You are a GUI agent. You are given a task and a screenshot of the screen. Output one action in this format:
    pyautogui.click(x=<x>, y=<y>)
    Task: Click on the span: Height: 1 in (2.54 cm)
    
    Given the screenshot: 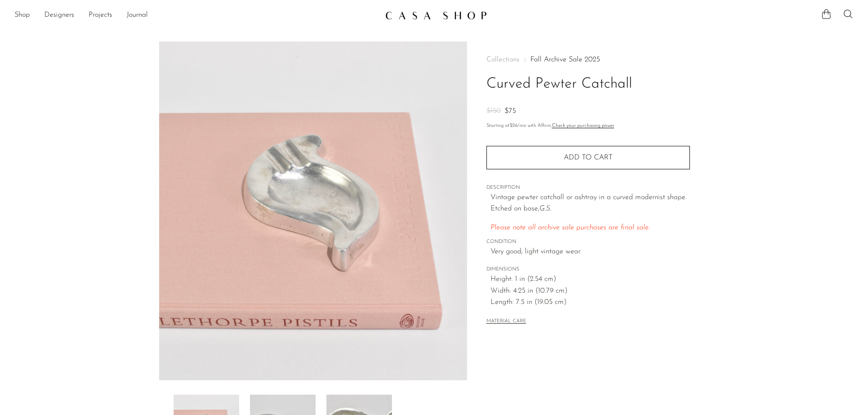 What is the action you would take?
    pyautogui.click(x=590, y=279)
    